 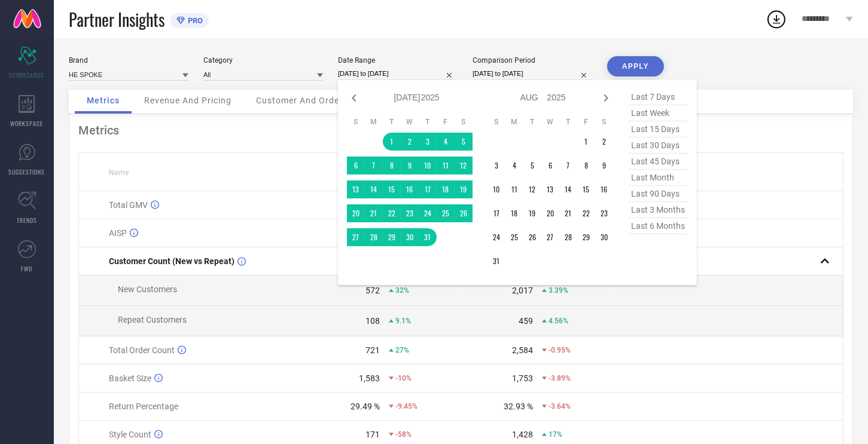 What do you see at coordinates (356, 189) in the screenshot?
I see `td: Sun Jul 13 2025` at bounding box center [356, 189].